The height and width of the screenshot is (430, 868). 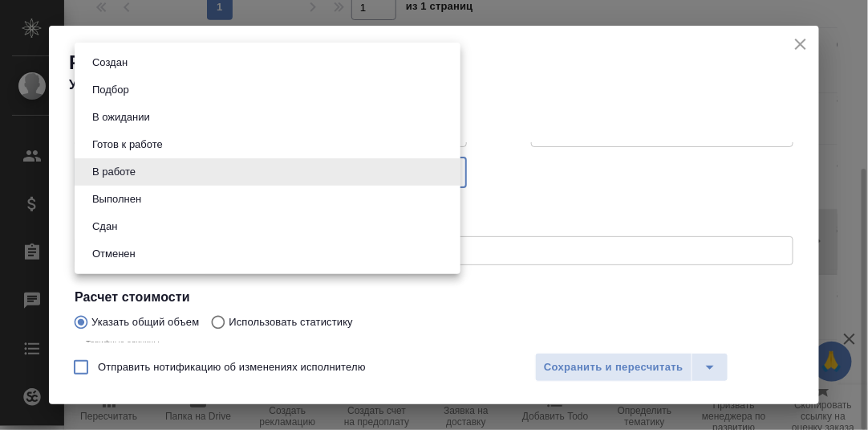 What do you see at coordinates (116, 199) in the screenshot?
I see `button: Выполнен` at bounding box center [116, 199].